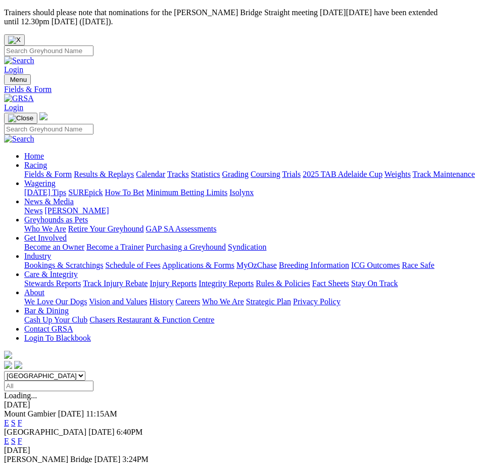 This screenshot has width=483, height=463. What do you see at coordinates (206, 174) in the screenshot?
I see `a: Statistics` at bounding box center [206, 174].